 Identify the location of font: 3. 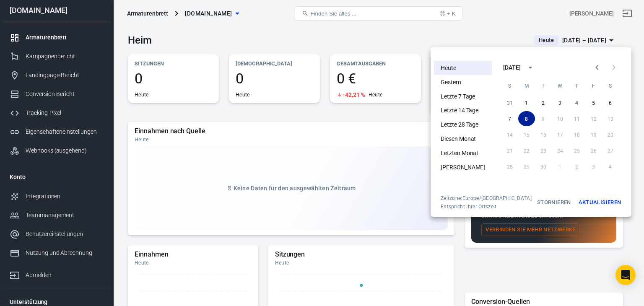
(559, 103).